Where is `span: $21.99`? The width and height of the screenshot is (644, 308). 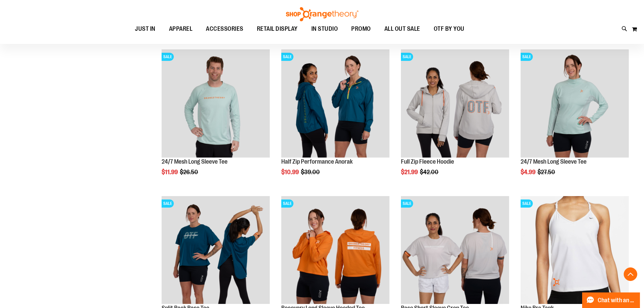
span: $21.99 is located at coordinates (409, 172).